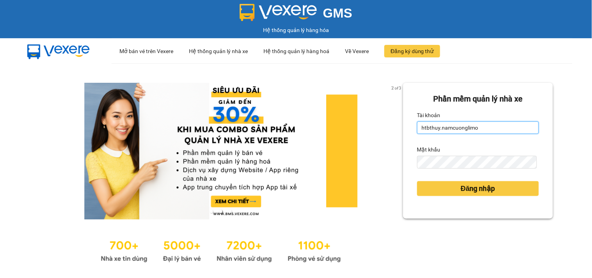 The width and height of the screenshot is (592, 278). I want to click on li: slide item 2, so click(221, 211).